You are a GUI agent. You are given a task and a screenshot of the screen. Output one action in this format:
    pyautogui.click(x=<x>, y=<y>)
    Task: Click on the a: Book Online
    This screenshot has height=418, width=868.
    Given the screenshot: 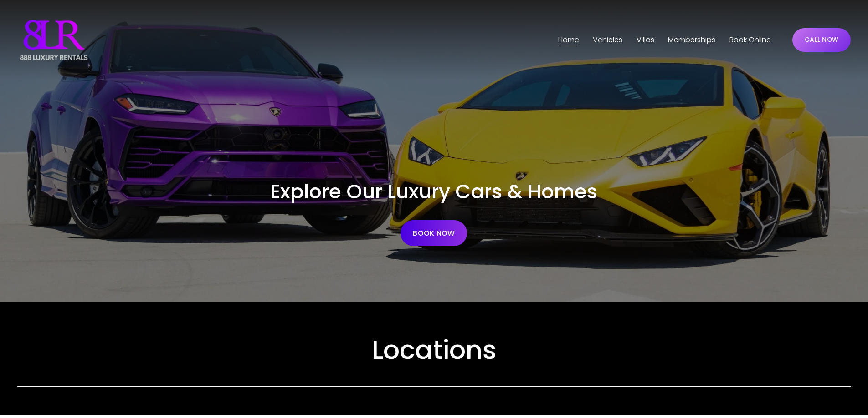 What is the action you would take?
    pyautogui.click(x=750, y=40)
    